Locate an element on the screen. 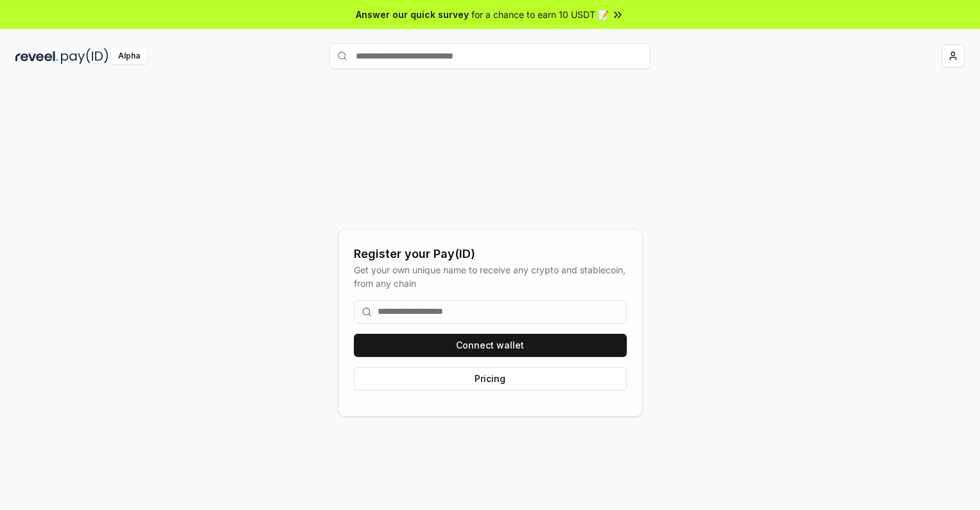  button: Pricing is located at coordinates (490, 379).